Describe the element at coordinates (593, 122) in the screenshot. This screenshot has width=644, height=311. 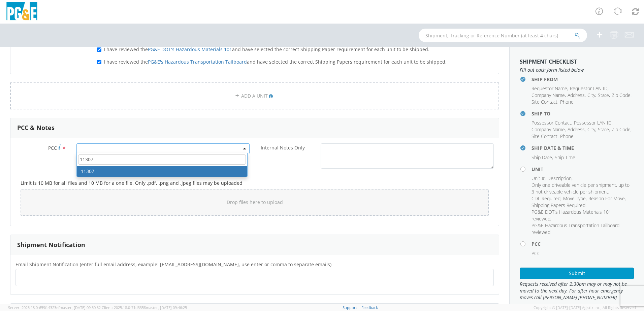
I see `span: Possessor LAN ID` at that location.